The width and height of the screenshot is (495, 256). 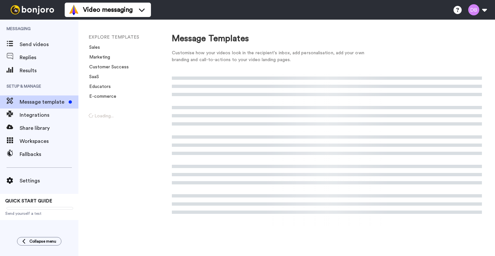 I want to click on span: Fallbacks, so click(x=49, y=154).